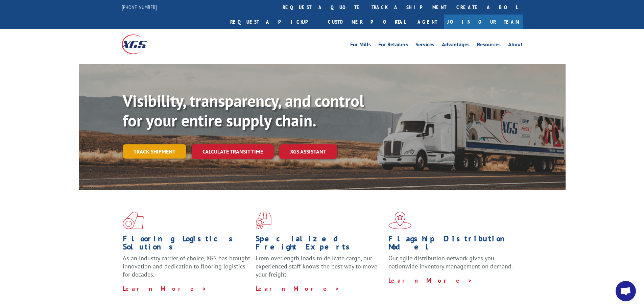  What do you see at coordinates (367, 22) in the screenshot?
I see `a: Customer Portal` at bounding box center [367, 22].